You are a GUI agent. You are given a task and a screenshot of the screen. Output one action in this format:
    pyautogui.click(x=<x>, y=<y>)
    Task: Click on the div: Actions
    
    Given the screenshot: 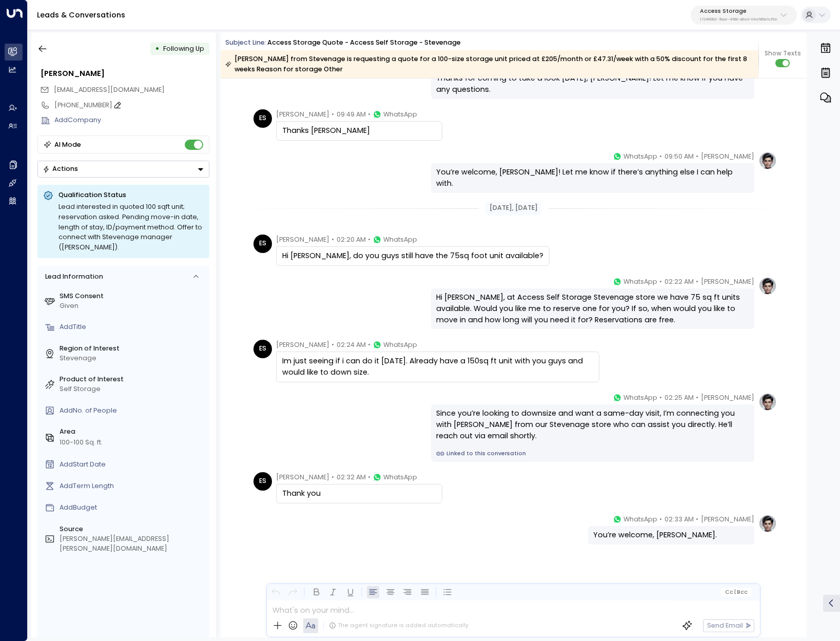 What is the action you would take?
    pyautogui.click(x=60, y=169)
    